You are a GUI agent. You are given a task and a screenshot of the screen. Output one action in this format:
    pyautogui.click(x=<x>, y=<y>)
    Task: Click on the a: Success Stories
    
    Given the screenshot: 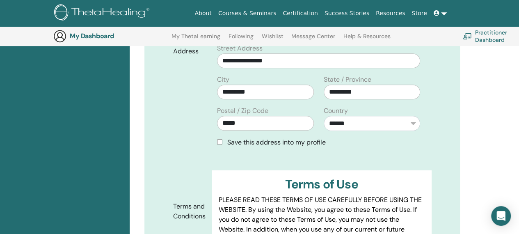 What is the action you would take?
    pyautogui.click(x=347, y=13)
    